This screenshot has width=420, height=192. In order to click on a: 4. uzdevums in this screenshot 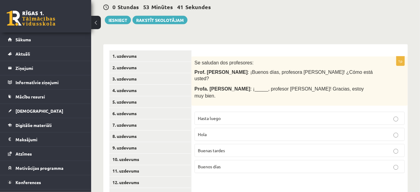, I will do `click(150, 90)`.